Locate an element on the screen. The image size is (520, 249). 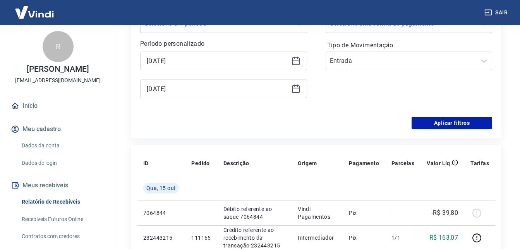
button: Sair is located at coordinates (497, 12).